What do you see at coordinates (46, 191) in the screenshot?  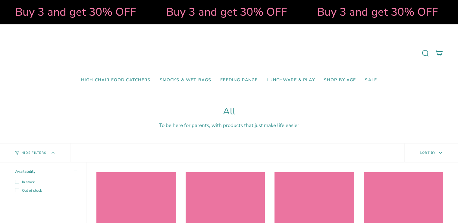 I see `label: Out of stock` at bounding box center [46, 191].